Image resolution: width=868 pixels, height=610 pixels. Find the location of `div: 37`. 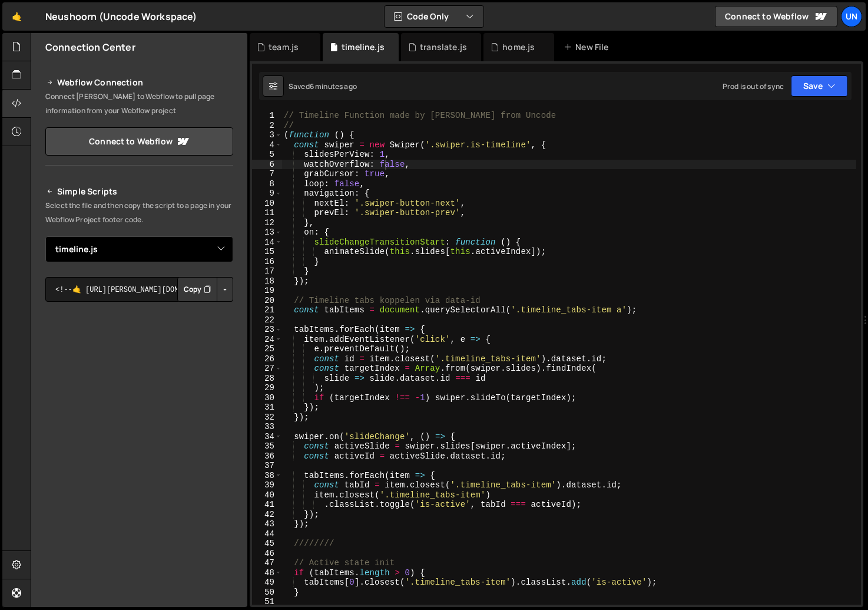

div: 37 is located at coordinates (267, 465).